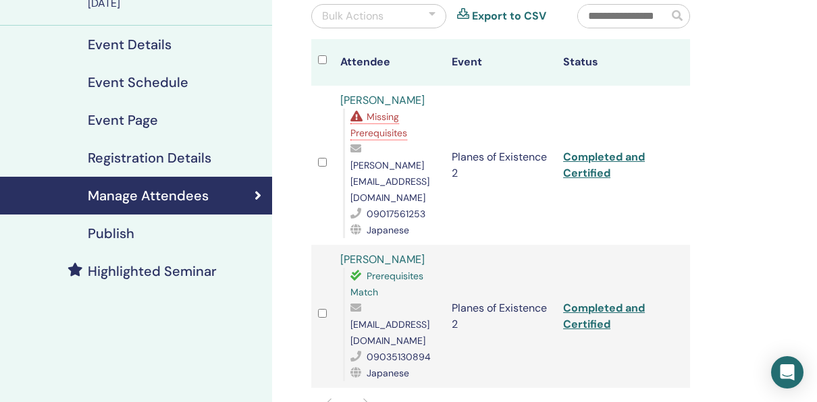  What do you see at coordinates (111, 234) in the screenshot?
I see `h4: Publish` at bounding box center [111, 234].